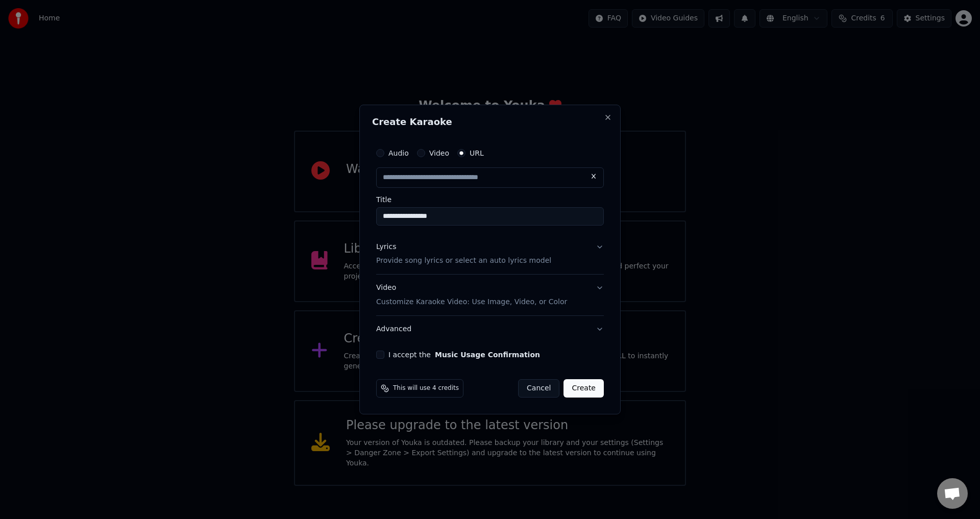 This screenshot has height=519, width=980. I want to click on button: Cancel, so click(538, 388).